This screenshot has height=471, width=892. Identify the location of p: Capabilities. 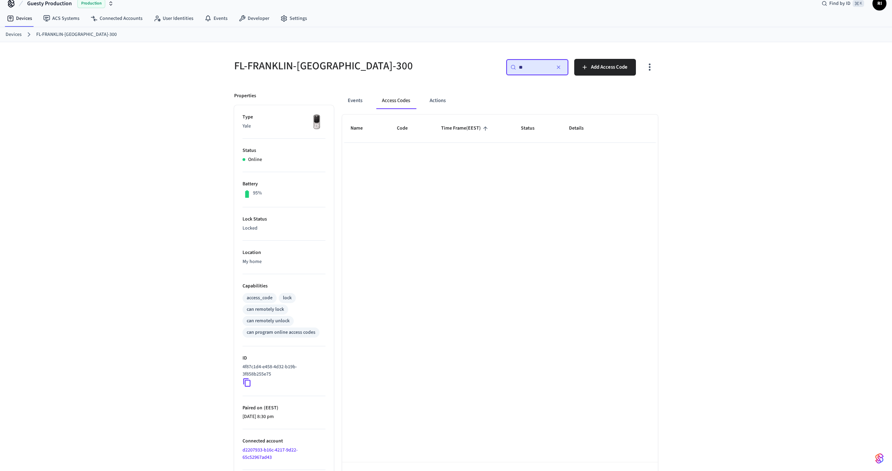
(284, 286).